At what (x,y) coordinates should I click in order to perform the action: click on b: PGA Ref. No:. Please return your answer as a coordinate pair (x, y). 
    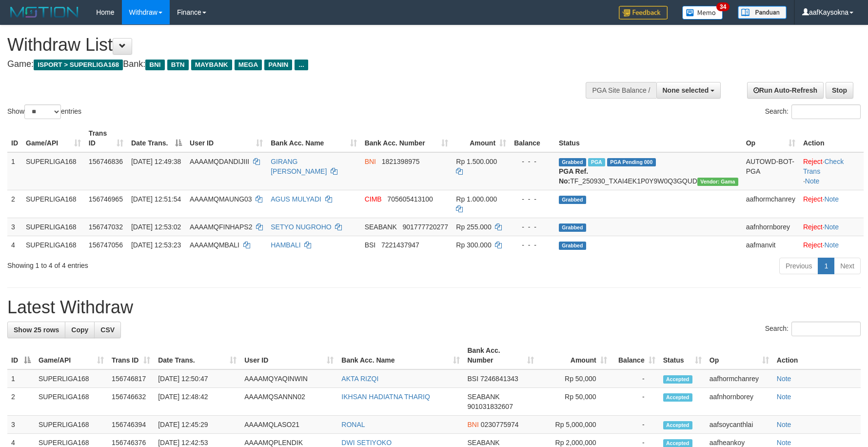
    Looking at the image, I should click on (574, 177).